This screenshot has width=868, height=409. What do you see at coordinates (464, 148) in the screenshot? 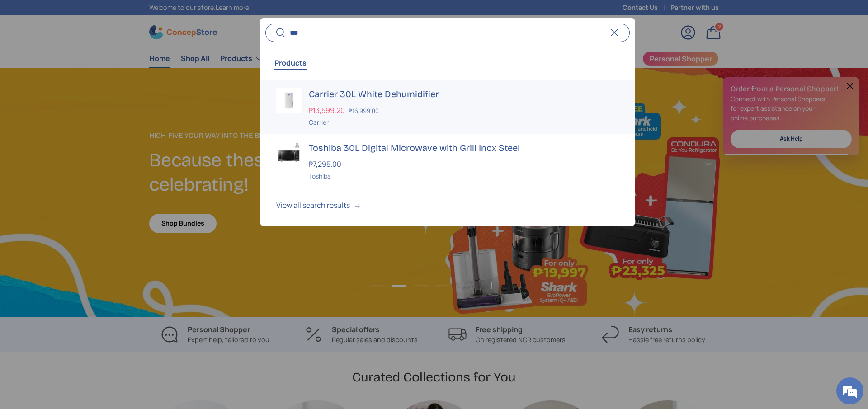
I see `h3: Toshiba 30L Digital Microwave with Grill Inox Steel` at bounding box center [464, 148].